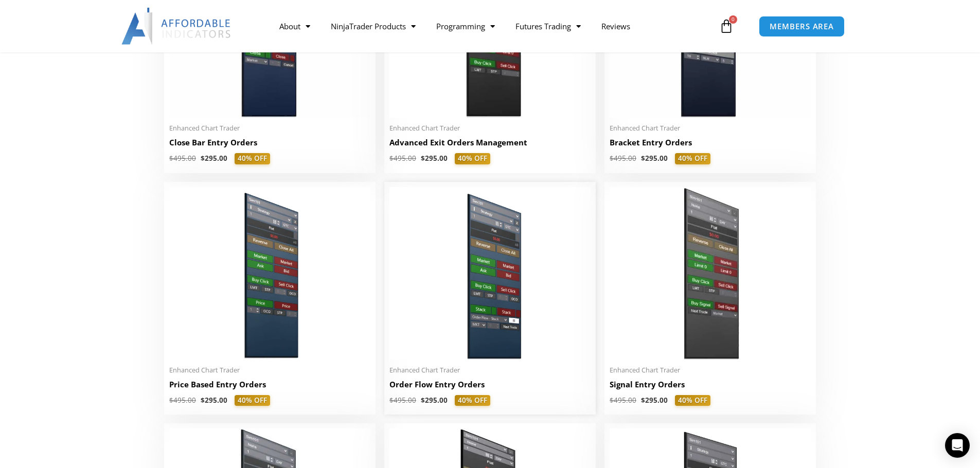  Describe the element at coordinates (727, 26) in the screenshot. I see `a: 0` at that location.